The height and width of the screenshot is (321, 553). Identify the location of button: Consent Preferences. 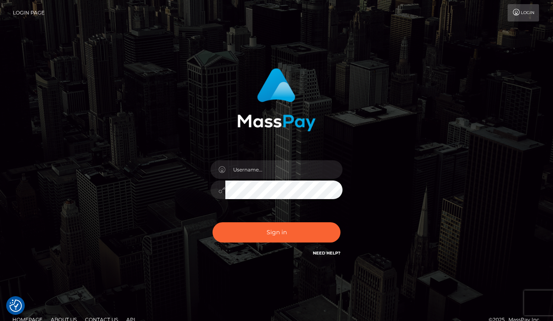
(16, 305).